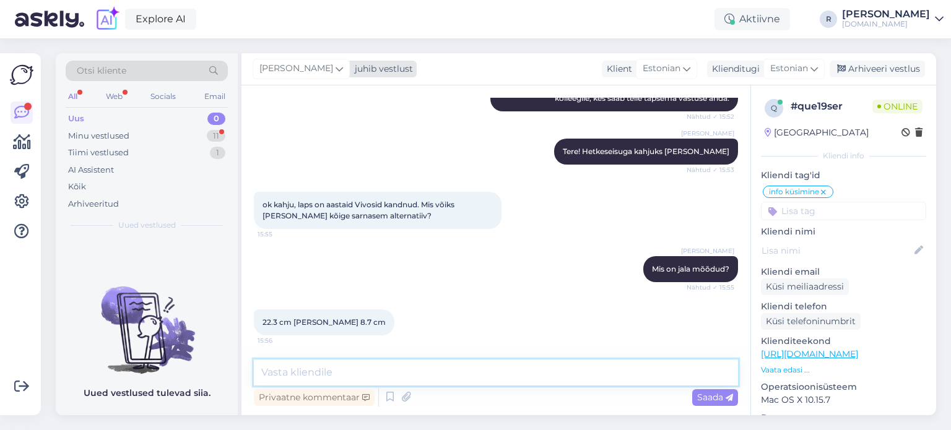 Image resolution: width=951 pixels, height=430 pixels. What do you see at coordinates (843, 306) in the screenshot?
I see `p: Kliendi telefon` at bounding box center [843, 306].